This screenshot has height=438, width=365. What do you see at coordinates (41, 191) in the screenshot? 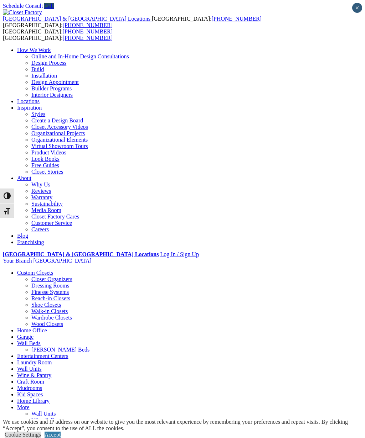
I see `a: Reviews` at bounding box center [41, 191].